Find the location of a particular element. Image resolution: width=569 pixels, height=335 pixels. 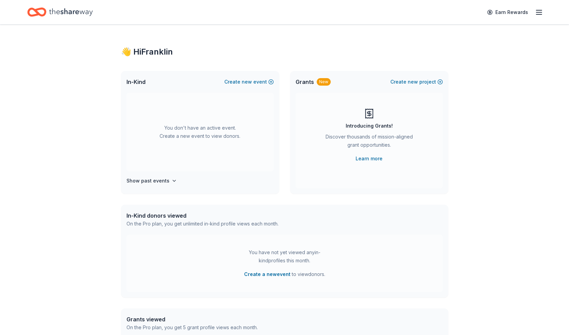

a: Home is located at coordinates (60, 12).